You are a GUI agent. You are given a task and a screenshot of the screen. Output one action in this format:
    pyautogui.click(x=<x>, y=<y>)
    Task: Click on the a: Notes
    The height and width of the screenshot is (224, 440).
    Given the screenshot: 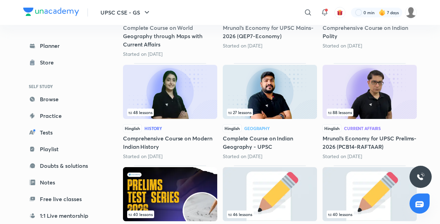 What is the action you would take?
    pyautogui.click(x=63, y=182)
    